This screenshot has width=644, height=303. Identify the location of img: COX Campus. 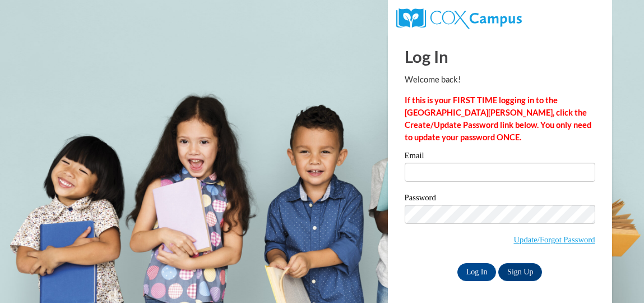
(459, 19).